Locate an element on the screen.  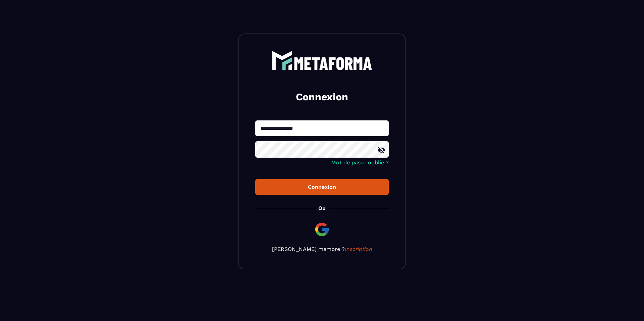
img: logo is located at coordinates (322, 60).